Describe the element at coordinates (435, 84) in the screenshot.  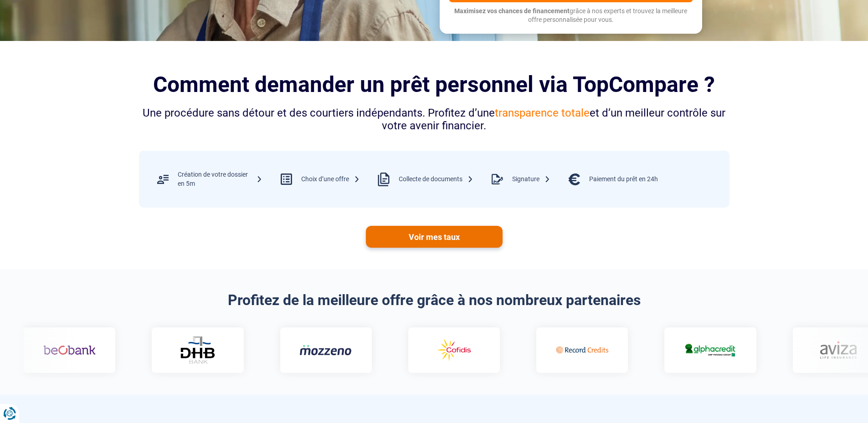
I see `h2: Comment demander un prêt personnel via TopCompare ?` at that location.